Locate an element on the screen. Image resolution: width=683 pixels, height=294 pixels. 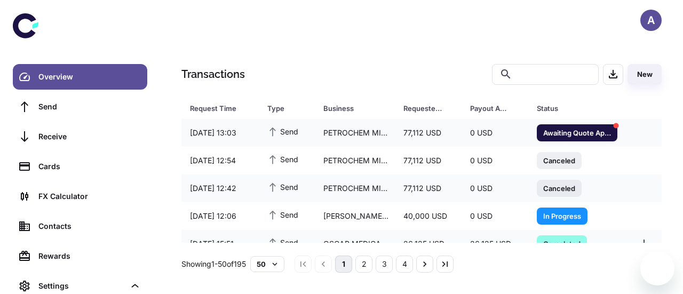
p: Showing 1-50 of 195 is located at coordinates (213, 264).